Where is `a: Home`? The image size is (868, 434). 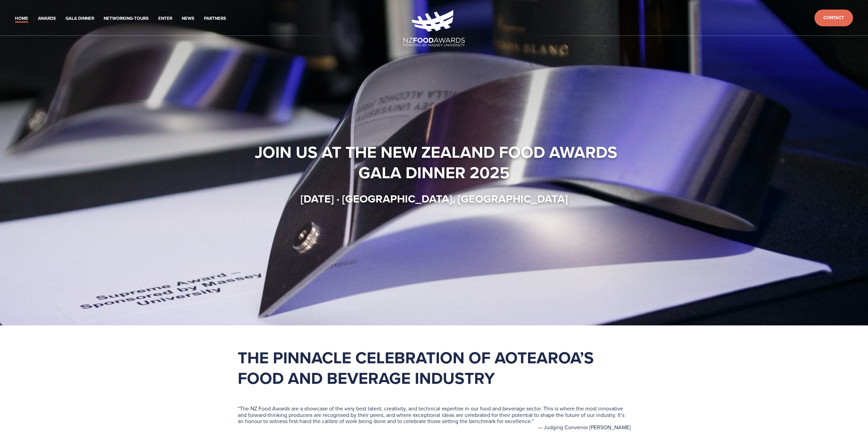
a: Home is located at coordinates (21, 18).